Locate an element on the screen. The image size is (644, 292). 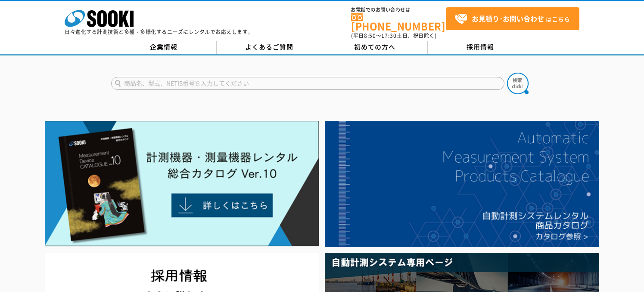
img: btn_search.png is located at coordinates (518, 84).